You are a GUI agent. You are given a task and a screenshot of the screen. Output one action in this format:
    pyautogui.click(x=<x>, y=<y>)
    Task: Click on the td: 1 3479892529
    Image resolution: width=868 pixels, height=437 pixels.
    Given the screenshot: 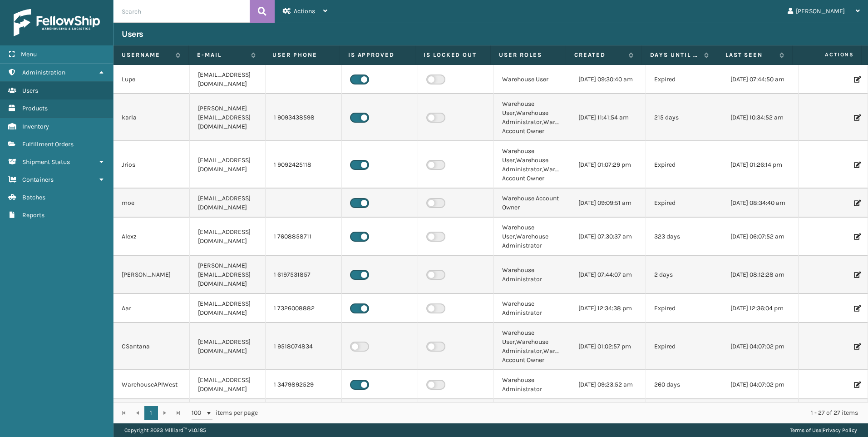 What is the action you would take?
    pyautogui.click(x=304, y=385)
    